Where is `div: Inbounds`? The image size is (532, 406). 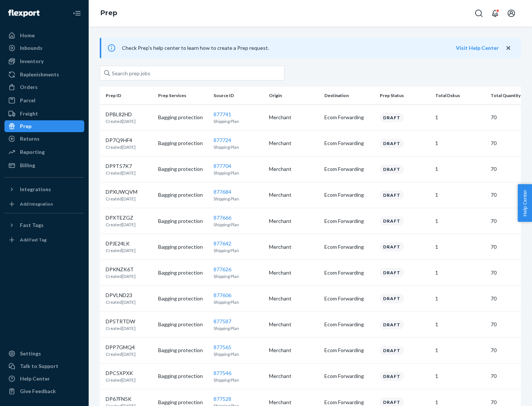 div: Inbounds is located at coordinates (31, 48).